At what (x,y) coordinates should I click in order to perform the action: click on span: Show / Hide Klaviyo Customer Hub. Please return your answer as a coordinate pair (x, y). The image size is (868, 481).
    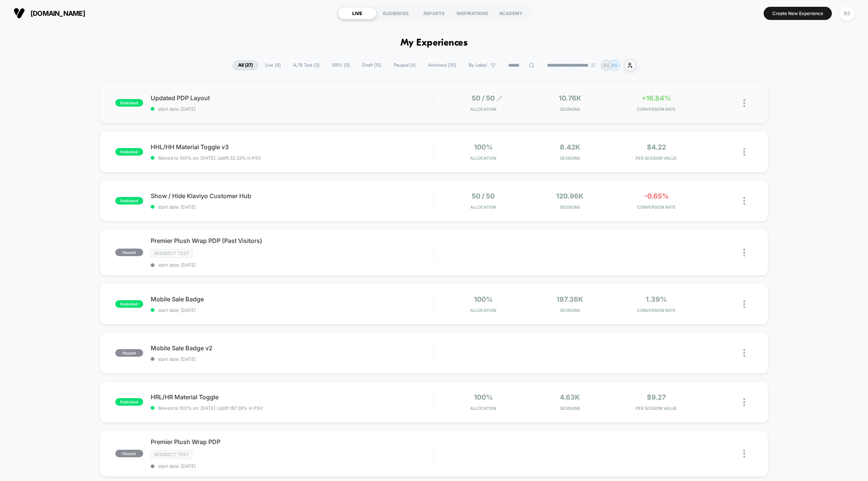
    Looking at the image, I should click on (292, 196).